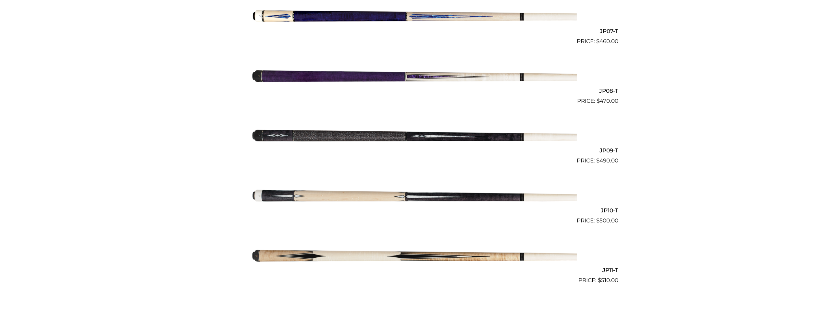 The image size is (826, 309). Describe the element at coordinates (607, 101) in the screenshot. I see `bdi: 470.00` at that location.